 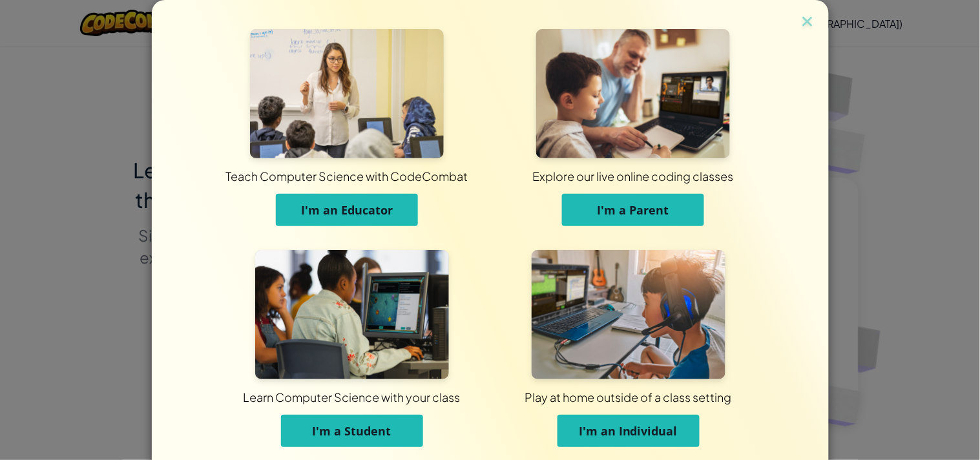 What do you see at coordinates (352, 431) in the screenshot?
I see `span: I'm a Student` at bounding box center [352, 431].